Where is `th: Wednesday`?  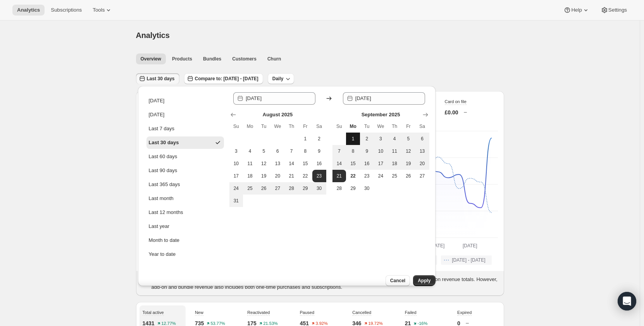
th: Wednesday is located at coordinates (278, 126).